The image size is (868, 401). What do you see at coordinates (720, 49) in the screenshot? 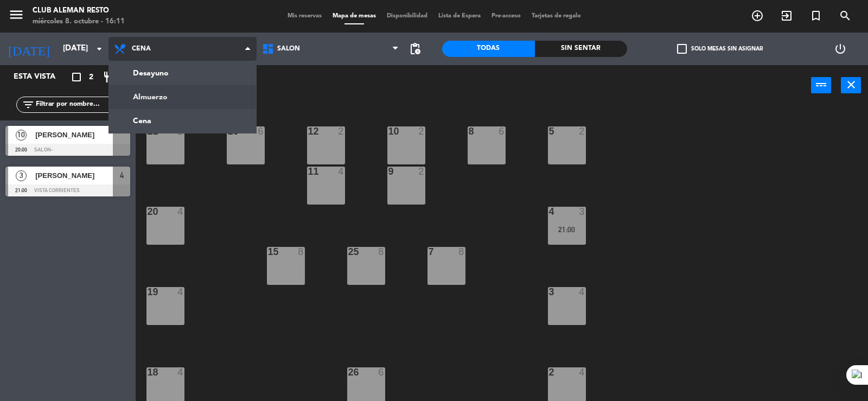
I see `label: Solo mesas sin asignar` at bounding box center [720, 49].